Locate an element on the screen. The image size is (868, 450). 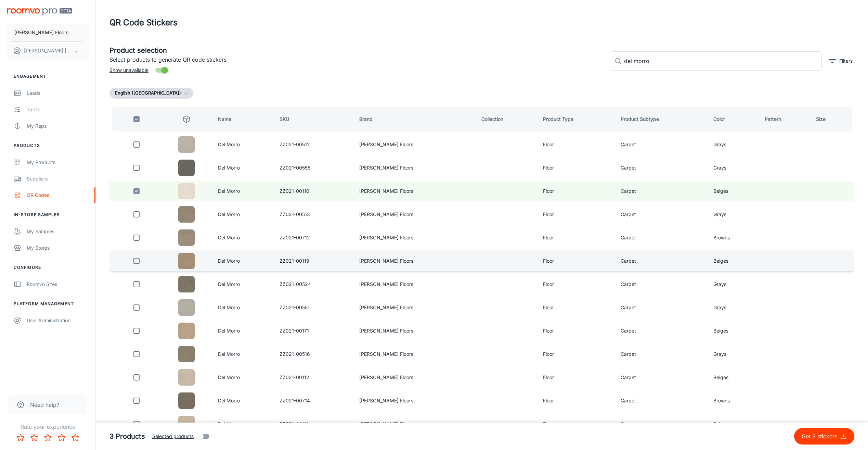
th: Collection is located at coordinates (506, 119).